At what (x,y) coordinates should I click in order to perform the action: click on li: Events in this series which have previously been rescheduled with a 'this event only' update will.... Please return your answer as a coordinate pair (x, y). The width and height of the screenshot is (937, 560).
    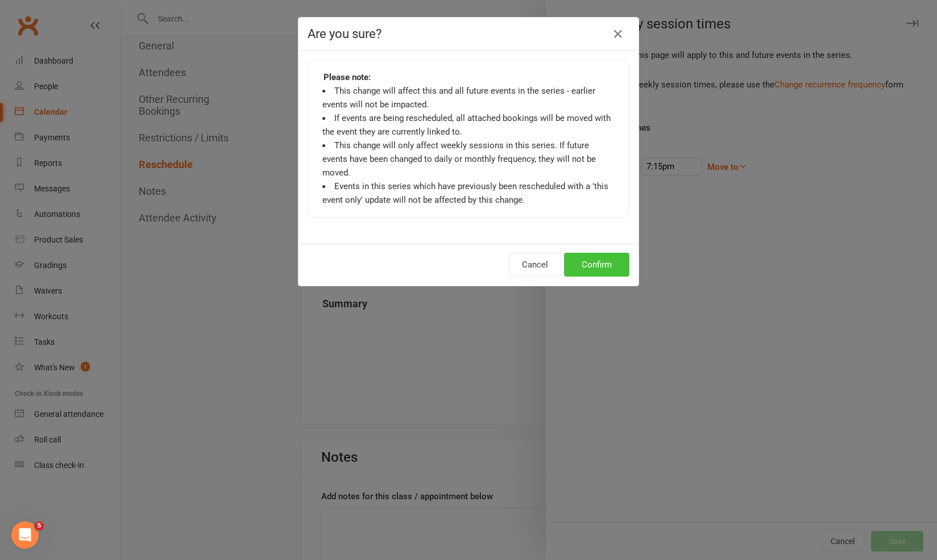
    Looking at the image, I should click on (468, 193).